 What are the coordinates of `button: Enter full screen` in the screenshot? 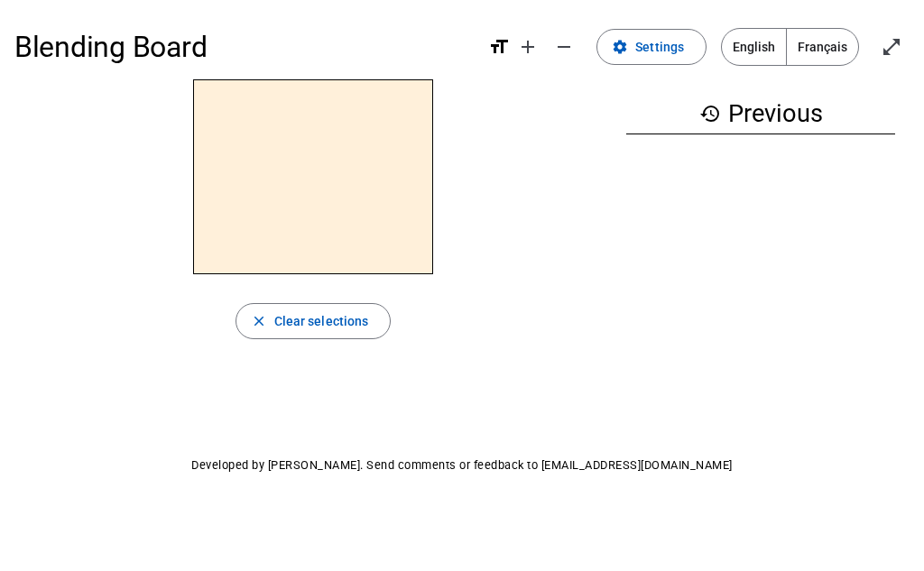 It's located at (891, 47).